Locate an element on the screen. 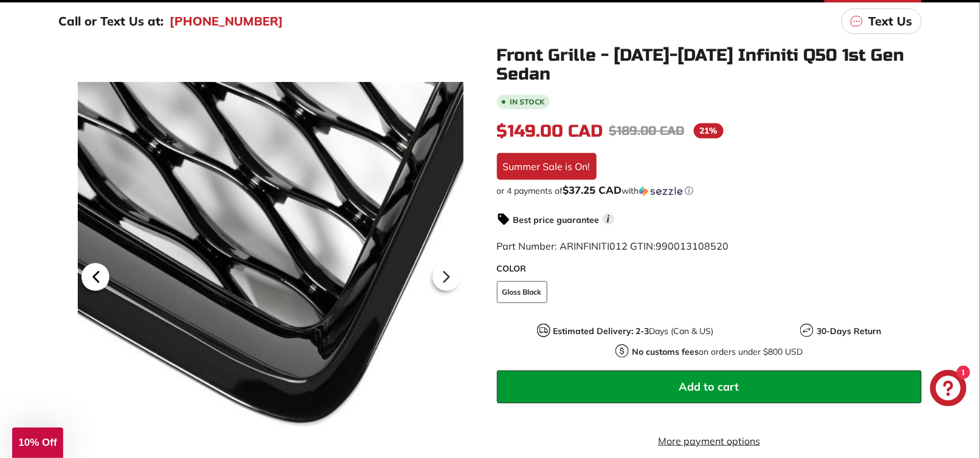 This screenshot has height=458, width=980. img: Sezzle is located at coordinates (661, 191).